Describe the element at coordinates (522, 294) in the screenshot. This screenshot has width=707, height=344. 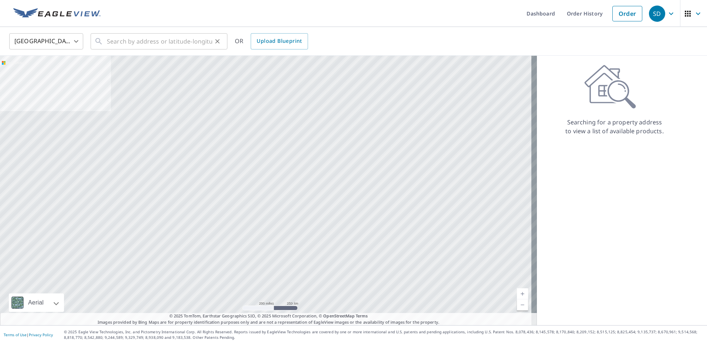
I see `a: Current Level 5, Zoom In` at that location.